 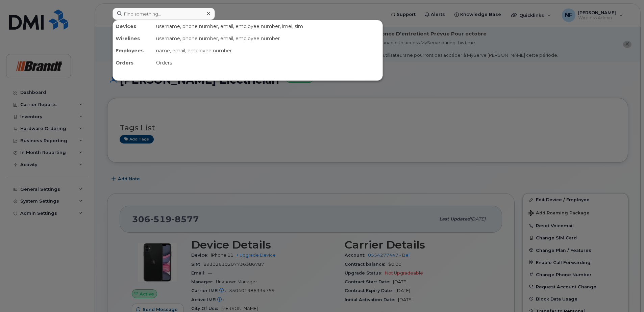 I want to click on div: Employees, so click(x=133, y=51).